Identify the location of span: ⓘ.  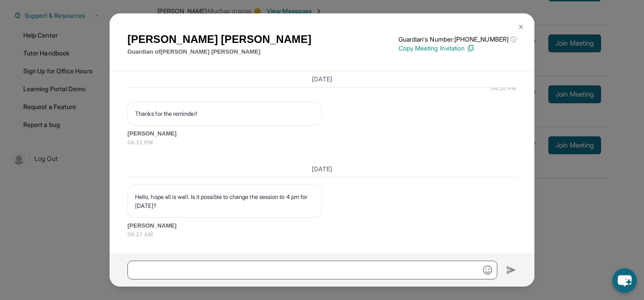
(513, 39).